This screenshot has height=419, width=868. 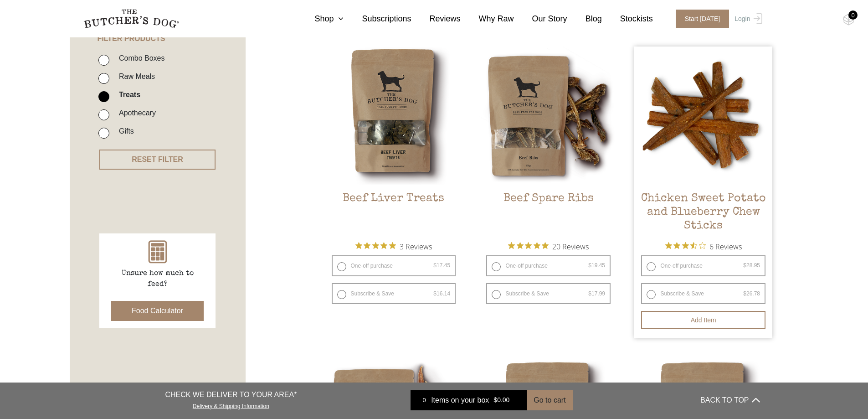 What do you see at coordinates (487, 19) in the screenshot?
I see `a: Why Raw` at bounding box center [487, 19].